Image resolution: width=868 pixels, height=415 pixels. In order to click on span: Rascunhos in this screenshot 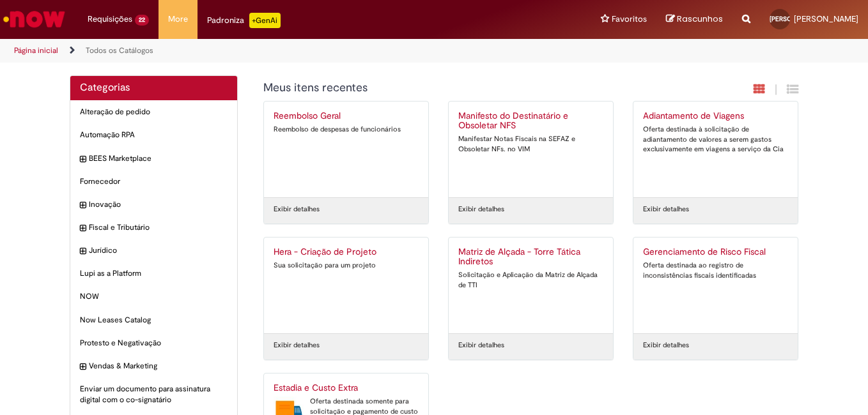, I will do `click(700, 19)`.